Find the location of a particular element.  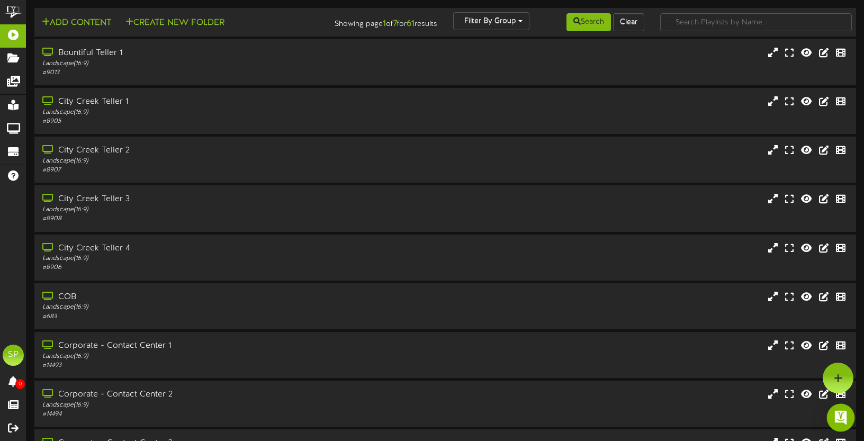

button: Filter By Group is located at coordinates (491, 21).